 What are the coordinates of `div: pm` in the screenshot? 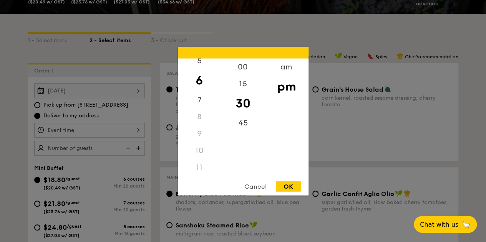 It's located at (286, 86).